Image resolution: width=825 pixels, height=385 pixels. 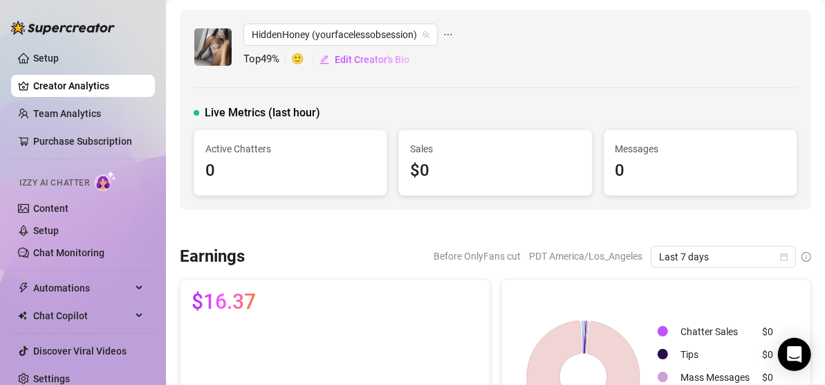 What do you see at coordinates (63, 28) in the screenshot?
I see `img: logo-BBDzfeDw.svg` at bounding box center [63, 28].